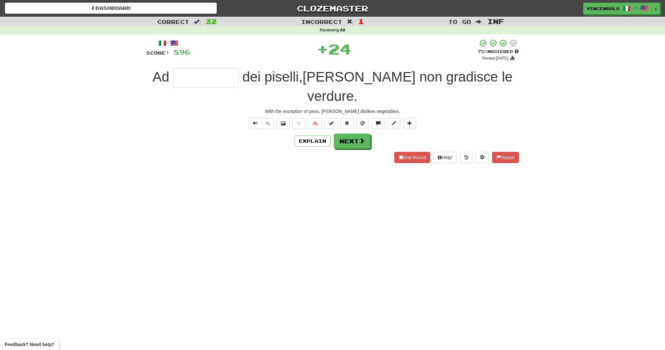 This screenshot has width=665, height=350. What do you see at coordinates (507, 77) in the screenshot?
I see `span: le` at bounding box center [507, 77].